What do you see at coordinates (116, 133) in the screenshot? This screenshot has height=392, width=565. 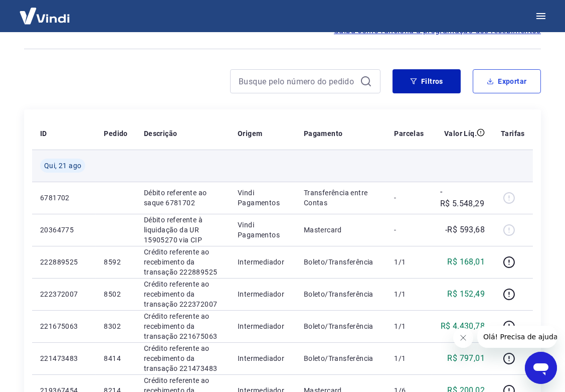 I see `p: Pedido` at bounding box center [116, 133].